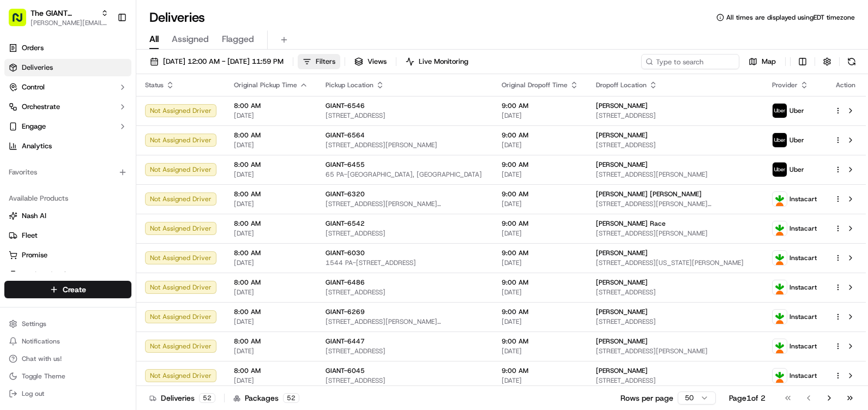  What do you see at coordinates (68, 216) in the screenshot?
I see `a: Nash AI` at bounding box center [68, 216].